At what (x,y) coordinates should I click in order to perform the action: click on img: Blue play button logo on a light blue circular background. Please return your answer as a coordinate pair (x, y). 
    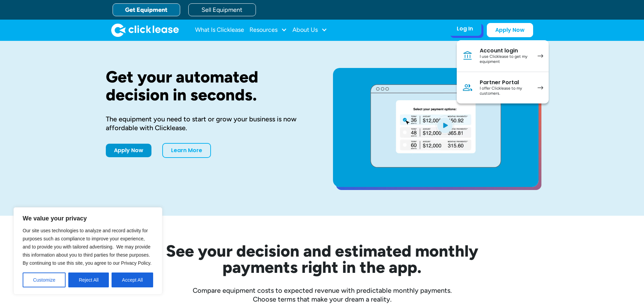
    Looking at the image, I should click on (445, 125).